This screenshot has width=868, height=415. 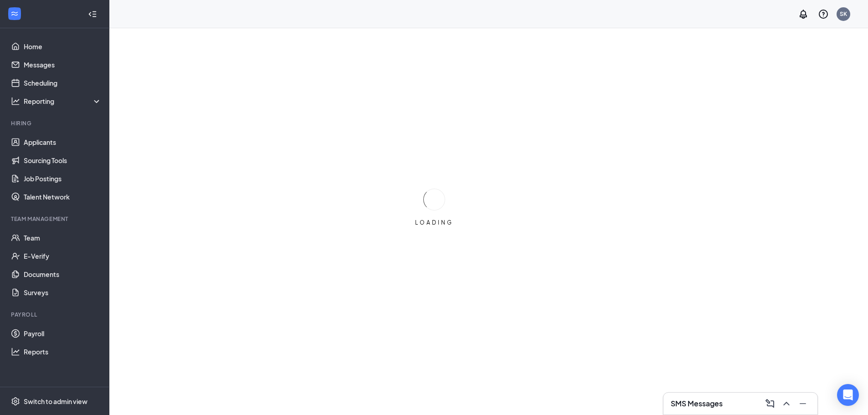 I want to click on svg: QuestionInfo, so click(x=823, y=14).